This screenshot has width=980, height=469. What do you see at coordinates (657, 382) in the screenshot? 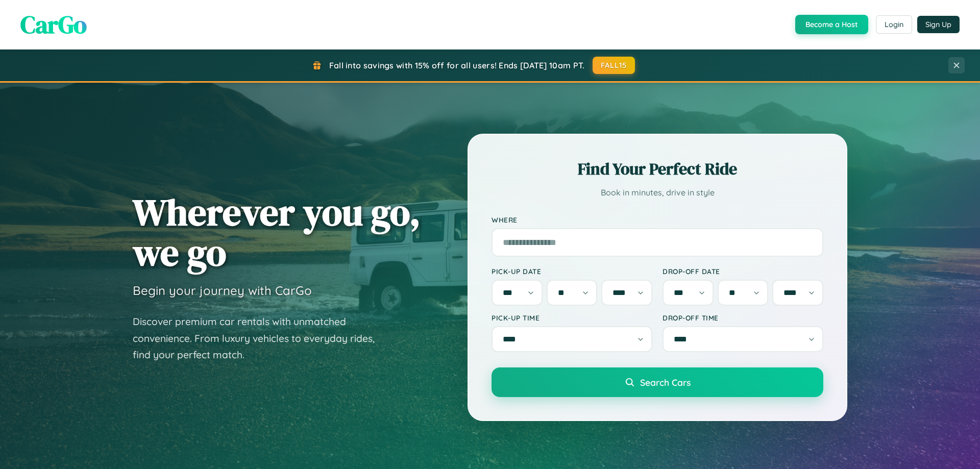
I see `button: Search Cars` at bounding box center [657, 382].